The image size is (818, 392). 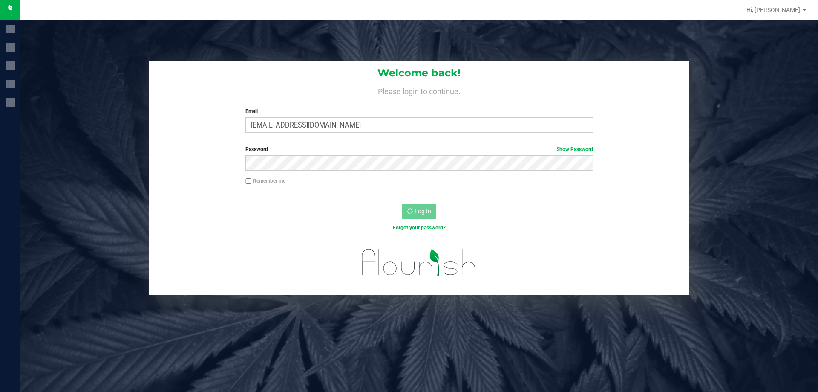 I want to click on label: Email, so click(x=419, y=111).